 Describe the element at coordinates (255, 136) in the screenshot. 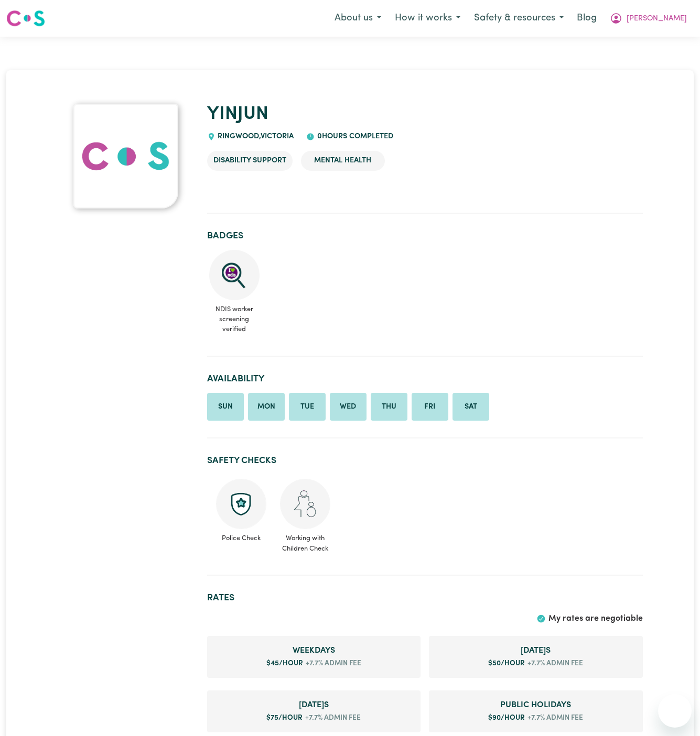

I see `span: RINGWOOD , Victoria` at that location.